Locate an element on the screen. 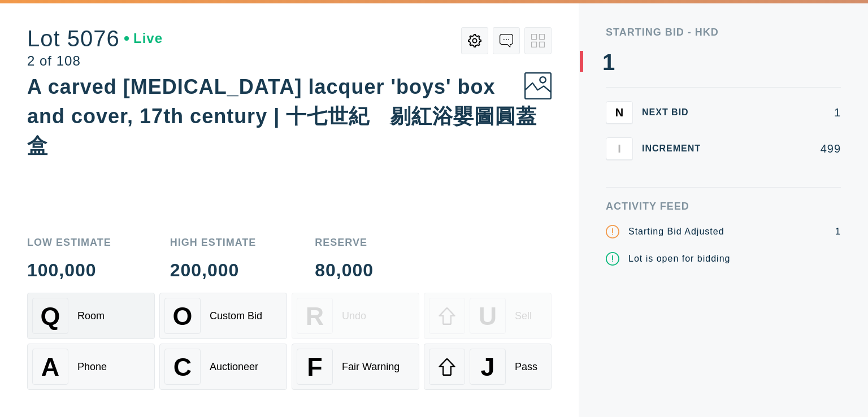  div: Activity Feed is located at coordinates (723, 206).